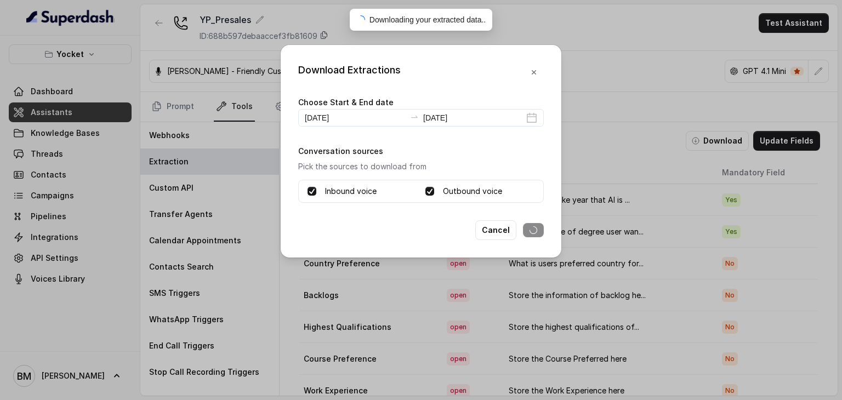  I want to click on span: Downloading your extracted data.., so click(427, 20).